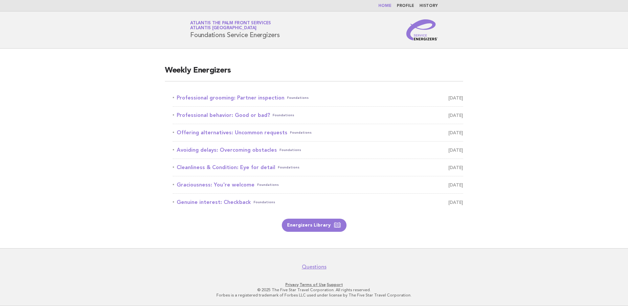  I want to click on a: Support, so click(334, 285).